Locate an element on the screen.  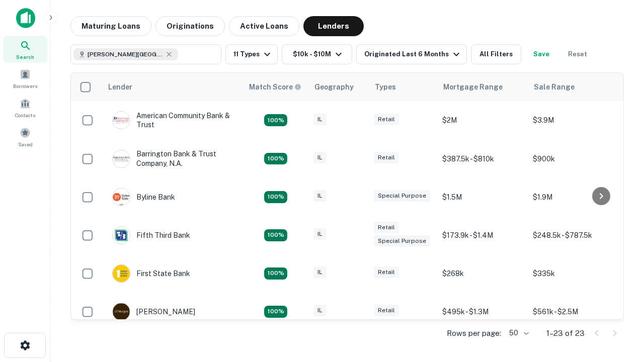
td: $248.5k - $787.5k is located at coordinates (574, 235).